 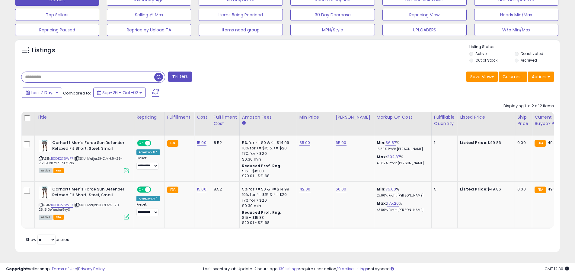 I want to click on button: Actions, so click(x=541, y=77).